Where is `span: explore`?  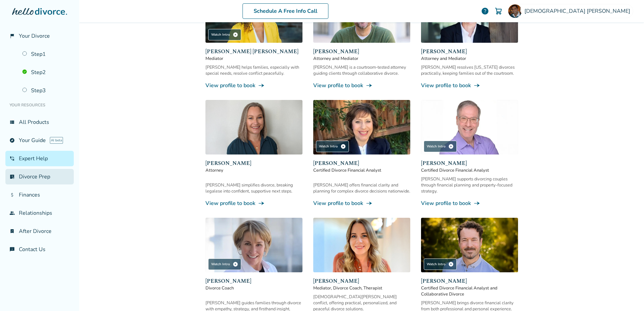 span: explore is located at coordinates (12, 140).